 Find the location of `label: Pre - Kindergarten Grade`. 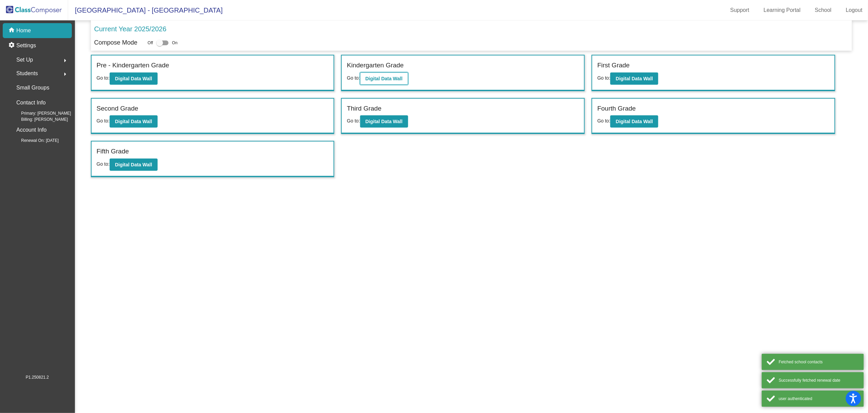

label: Pre - Kindergarten Grade is located at coordinates (133, 65).